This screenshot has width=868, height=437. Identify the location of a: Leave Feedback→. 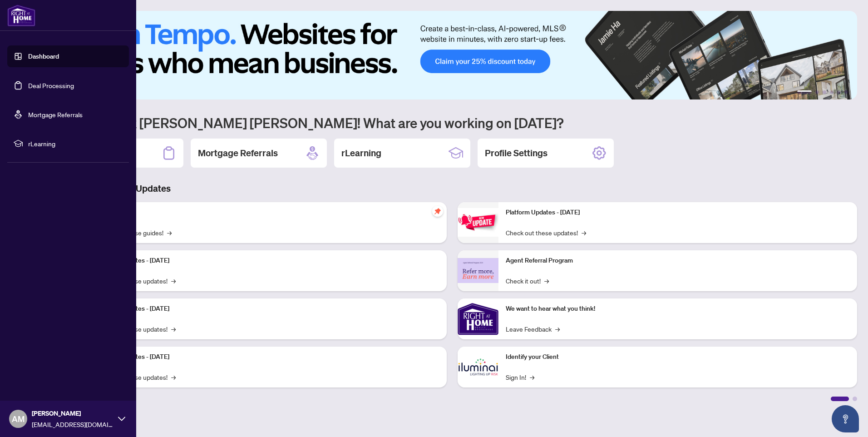
(533, 329).